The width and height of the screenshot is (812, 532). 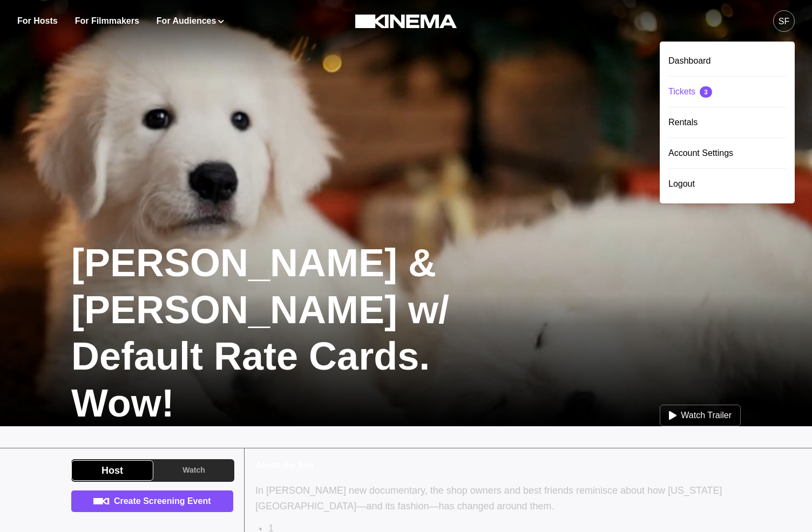 What do you see at coordinates (189, 21) in the screenshot?
I see `button: For Audiences` at bounding box center [189, 21].